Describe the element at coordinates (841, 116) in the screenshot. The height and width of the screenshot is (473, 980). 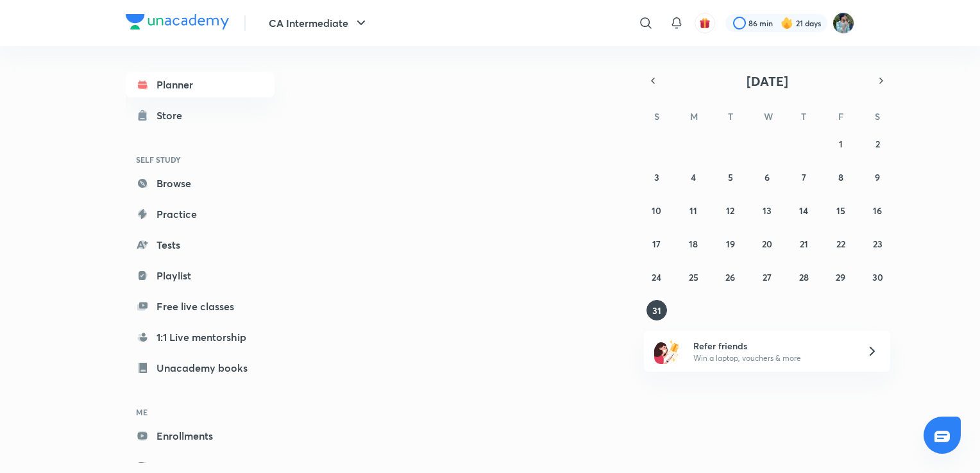
I see `abbr: Friday` at that location.